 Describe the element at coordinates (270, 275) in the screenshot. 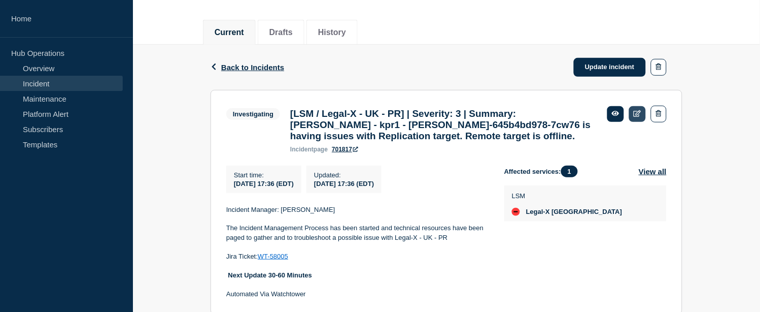

I see `strong: Next Update 30-60 Minutes` at that location.